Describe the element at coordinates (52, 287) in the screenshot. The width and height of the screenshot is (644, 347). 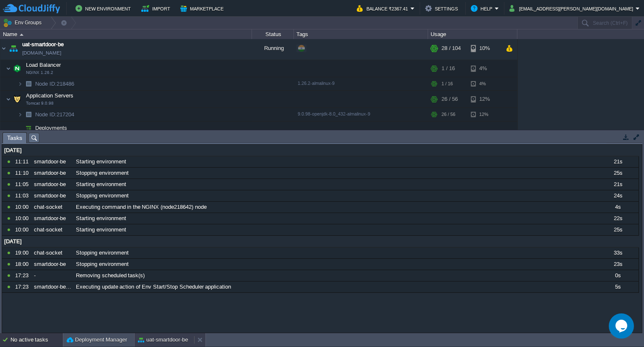
I see `div: smartdoor-be-qa` at that location.